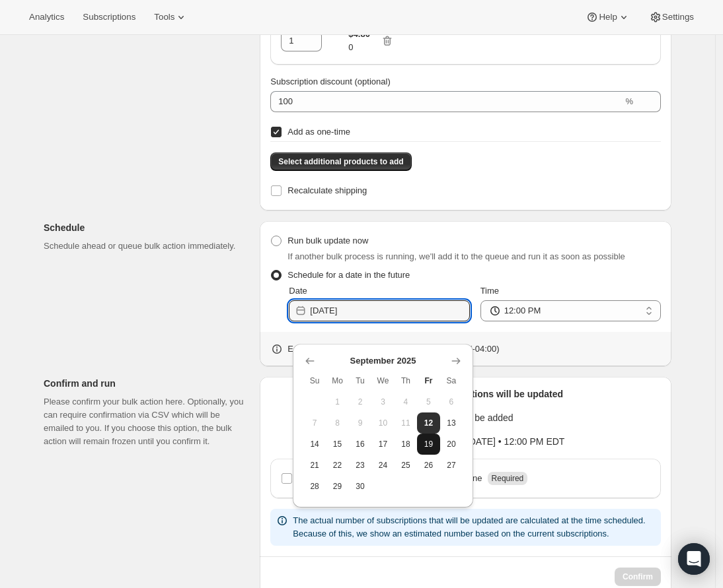 The image size is (723, 588). What do you see at coordinates (46, 17) in the screenshot?
I see `span: Analytics` at bounding box center [46, 17].